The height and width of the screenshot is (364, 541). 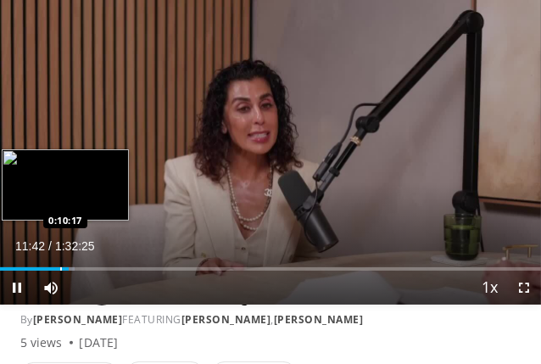 What do you see at coordinates (271, 320) in the screenshot?
I see `div: By FEATURING ,` at bounding box center [271, 320].